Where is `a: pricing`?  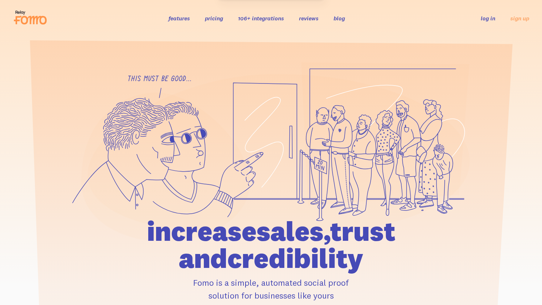 a: pricing is located at coordinates (214, 18).